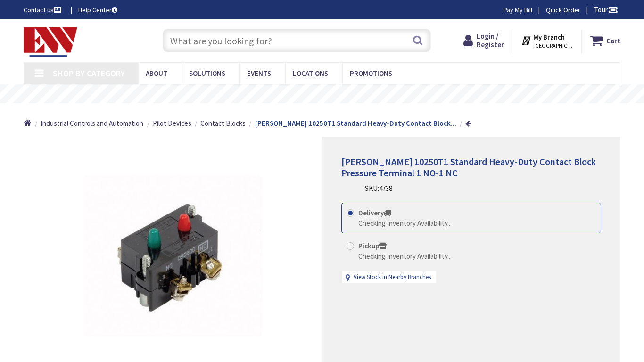 The height and width of the screenshot is (362, 644). I want to click on img: Electrical Wholesalers, Inc., so click(51, 42).